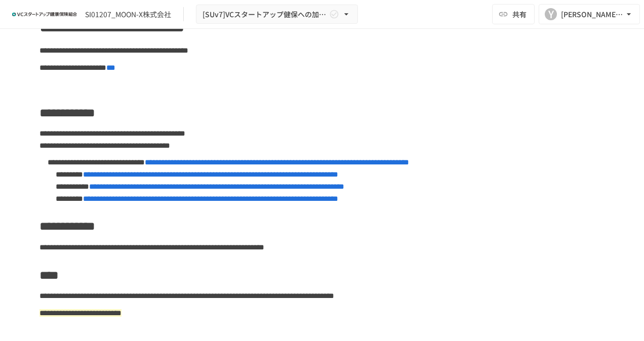  Describe the element at coordinates (128, 15) in the screenshot. I see `div: SI01207_MOON-X株式会社` at that location.